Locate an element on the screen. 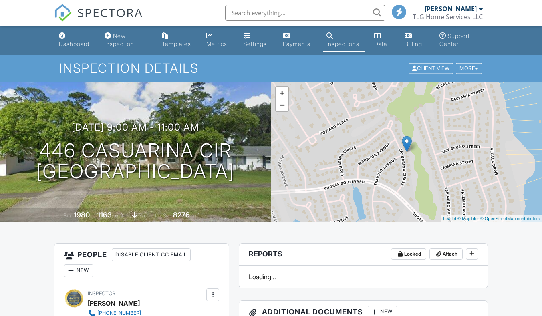 The width and height of the screenshot is (542, 316). img: The Best Home Inspection Software - Spectora is located at coordinates (63, 13).